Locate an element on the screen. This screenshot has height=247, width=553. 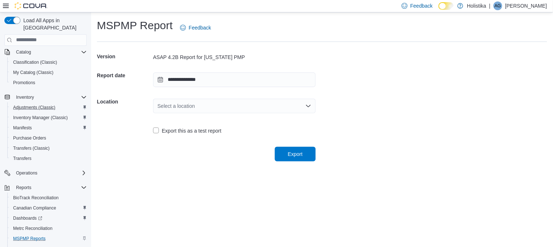
h5: Location is located at coordinates (124, 102).